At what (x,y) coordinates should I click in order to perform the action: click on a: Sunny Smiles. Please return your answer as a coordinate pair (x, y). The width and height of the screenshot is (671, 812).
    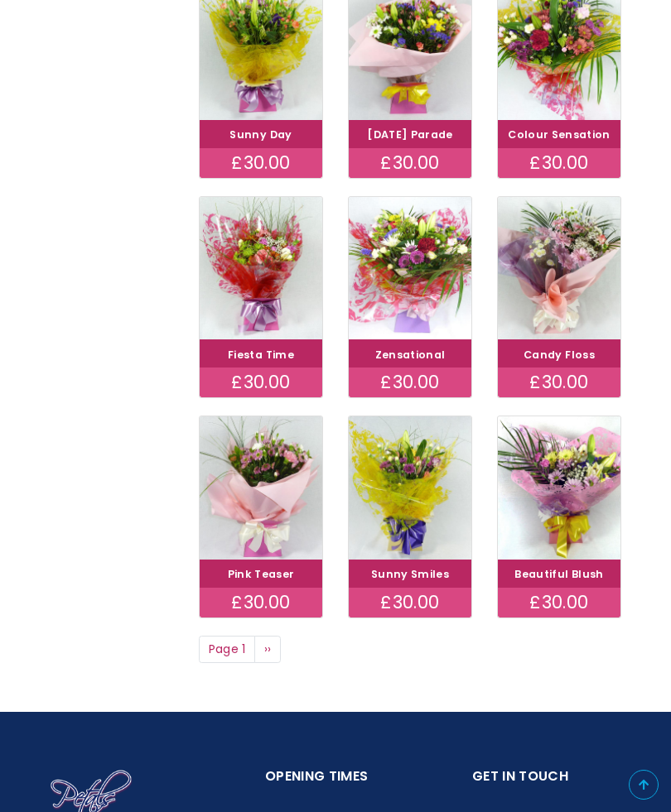
    Looking at the image, I should click on (410, 574).